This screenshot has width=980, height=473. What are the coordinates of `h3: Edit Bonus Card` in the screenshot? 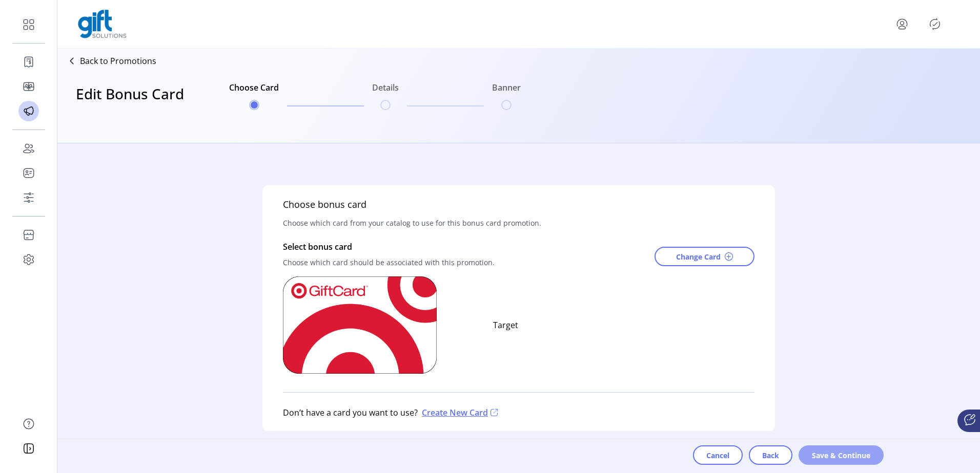 It's located at (130, 104).